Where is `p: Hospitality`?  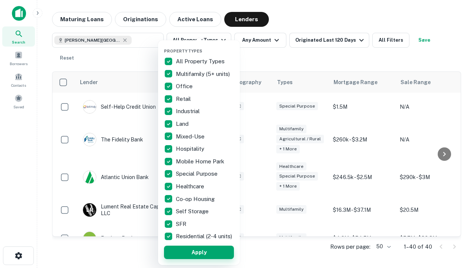 p: Hospitality is located at coordinates (191, 149).